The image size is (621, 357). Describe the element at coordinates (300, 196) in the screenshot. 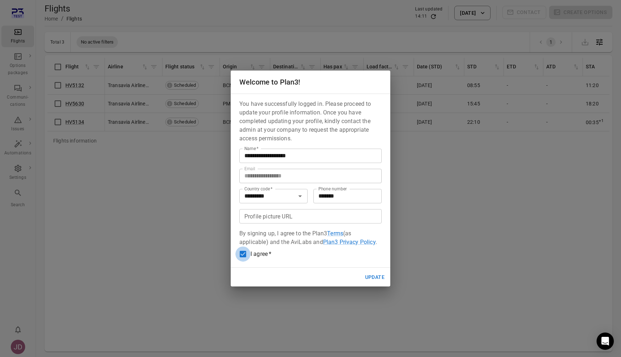

I see `button: Open` at that location.